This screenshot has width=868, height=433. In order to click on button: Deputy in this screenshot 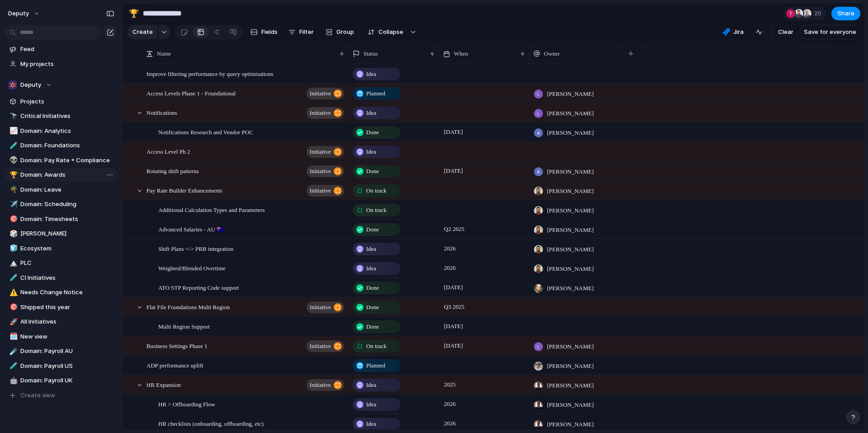, I will do `click(61, 85)`.